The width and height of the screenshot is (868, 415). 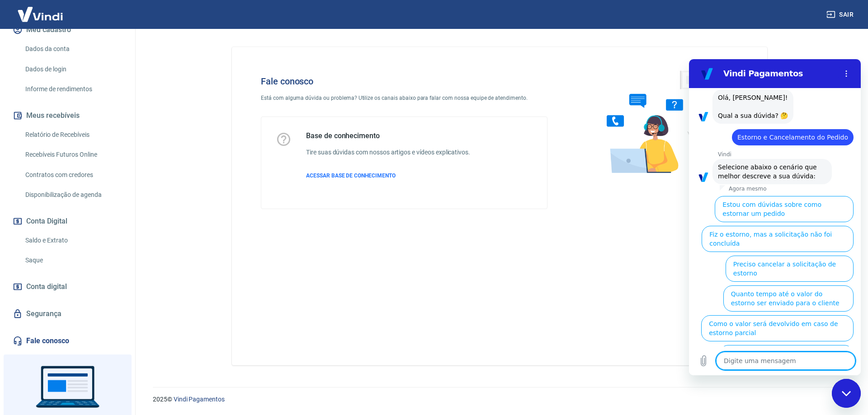 I want to click on p: Está com alguma dúvida ou problema? Utilize os canais abaixo para falar com nossa equipe de atend..., so click(x=404, y=98).